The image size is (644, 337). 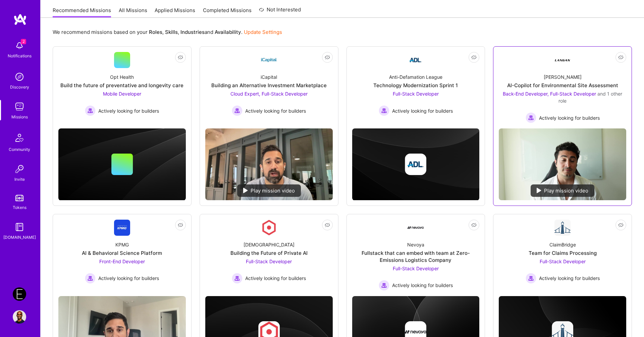 What do you see at coordinates (20, 179) in the screenshot?
I see `div: Invite` at bounding box center [20, 179].